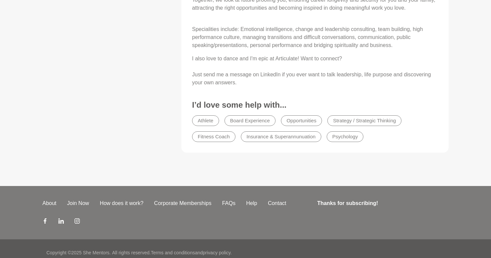  Describe the element at coordinates (49, 204) in the screenshot. I see `a: About` at that location.